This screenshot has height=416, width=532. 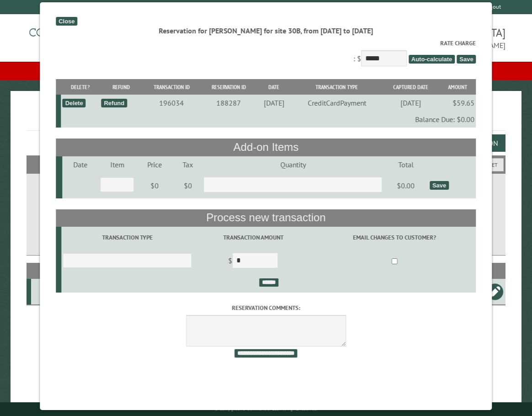 What do you see at coordinates (253, 237) in the screenshot?
I see `label: Transaction Amount` at bounding box center [253, 237].